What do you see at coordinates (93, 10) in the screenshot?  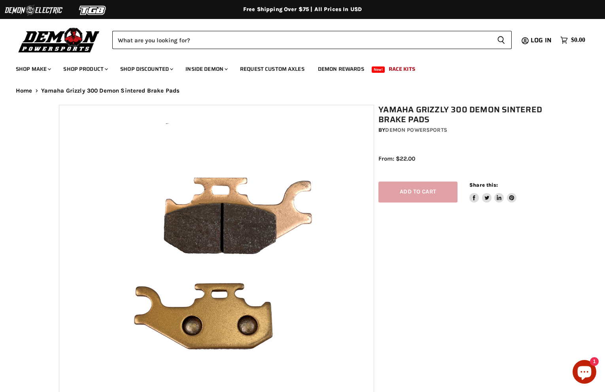 I see `img: TGB Logo 2` at bounding box center [93, 10].